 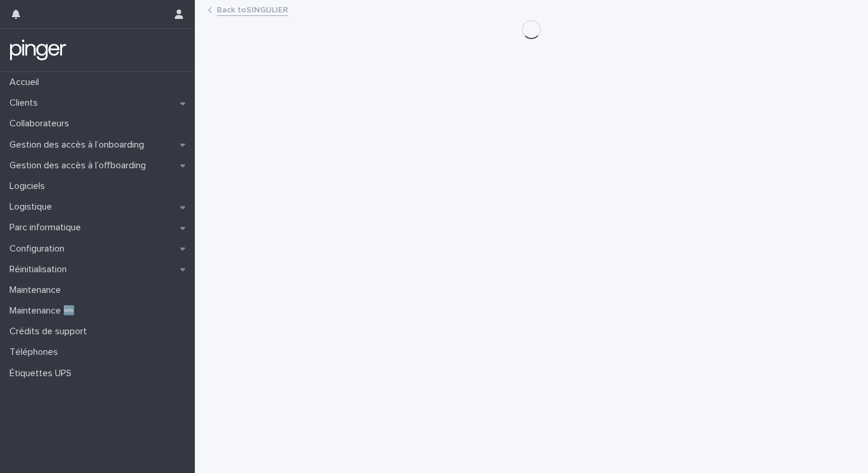 I want to click on p: Parc informatique, so click(x=48, y=228).